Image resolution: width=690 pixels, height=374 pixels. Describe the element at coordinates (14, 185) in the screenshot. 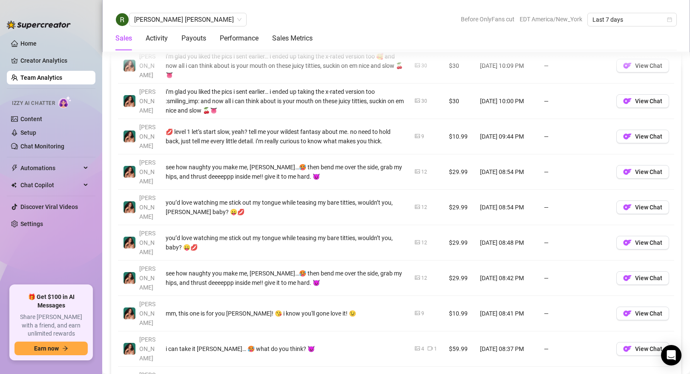

I see `img: Chat Copilot` at that location.